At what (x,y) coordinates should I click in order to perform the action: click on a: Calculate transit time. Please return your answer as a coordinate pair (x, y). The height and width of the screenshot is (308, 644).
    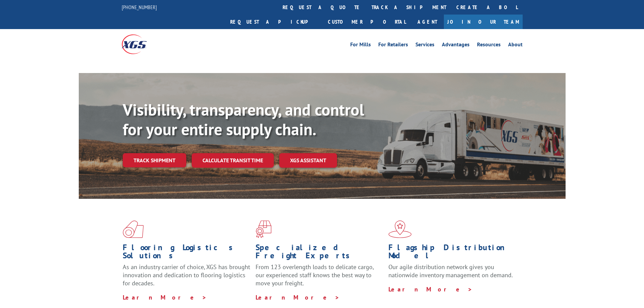
    Looking at the image, I should click on (232, 160).